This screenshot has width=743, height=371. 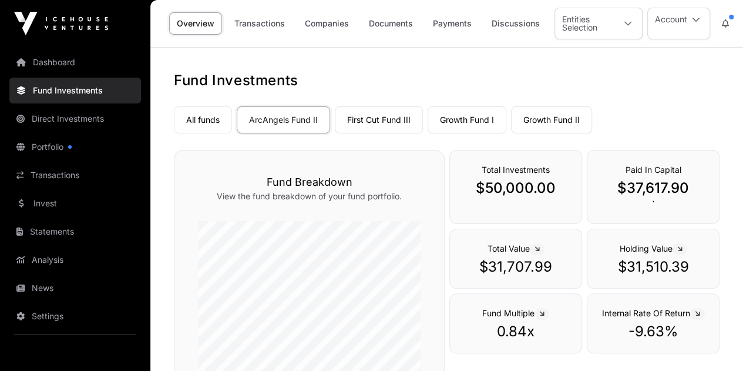 I want to click on span: Internal Rate Of Return, so click(x=653, y=312).